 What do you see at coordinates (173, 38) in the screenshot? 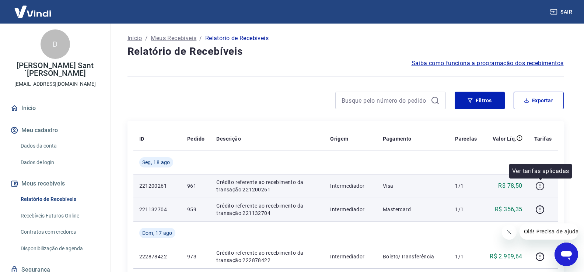
I see `p: Meus Recebíveis` at bounding box center [173, 38].